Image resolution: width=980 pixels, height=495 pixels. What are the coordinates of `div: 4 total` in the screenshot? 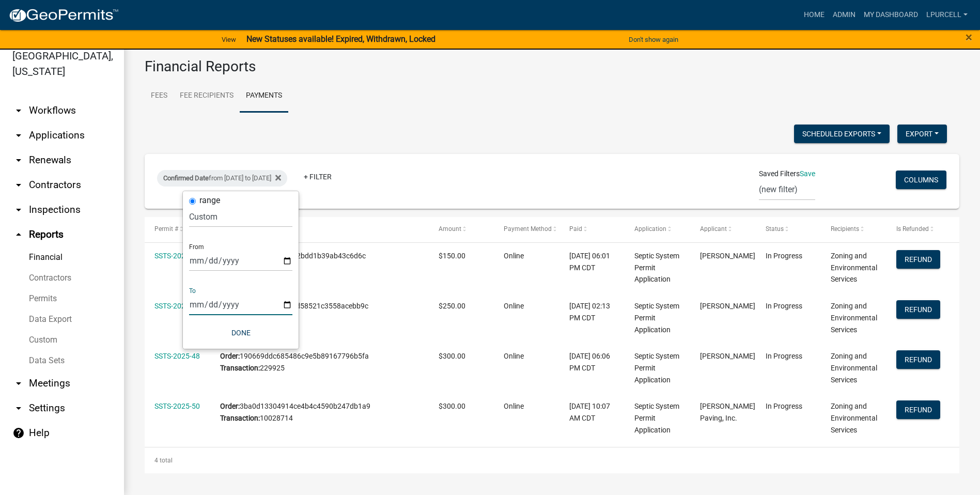 It's located at (552, 460).